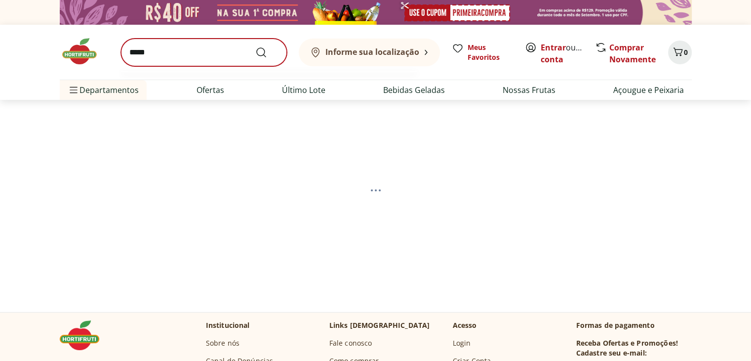 Image resolution: width=751 pixels, height=361 pixels. I want to click on a: Nossas Frutas, so click(529, 90).